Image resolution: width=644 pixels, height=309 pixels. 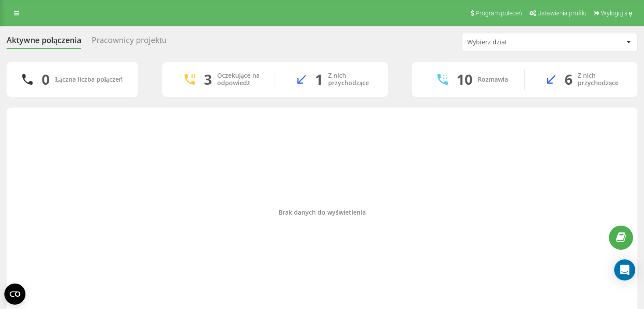 What do you see at coordinates (624, 270) in the screenshot?
I see `div: Open Intercom Messenger` at bounding box center [624, 270].